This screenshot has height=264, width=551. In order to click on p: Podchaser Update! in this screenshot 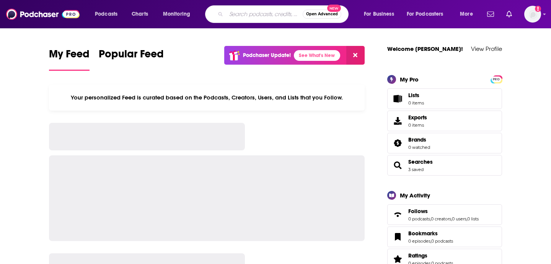, I will do `click(267, 55)`.